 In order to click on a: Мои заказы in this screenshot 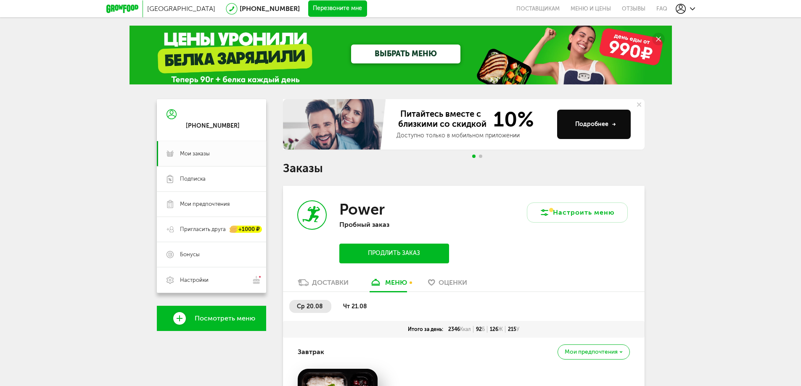, I will do `click(212, 154)`.